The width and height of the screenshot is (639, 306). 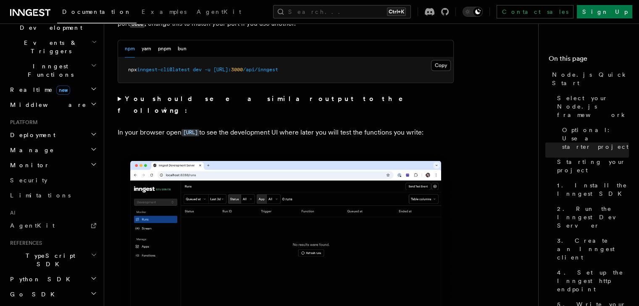 What do you see at coordinates (38, 90) in the screenshot?
I see `span: Realtime` at bounding box center [38, 90].